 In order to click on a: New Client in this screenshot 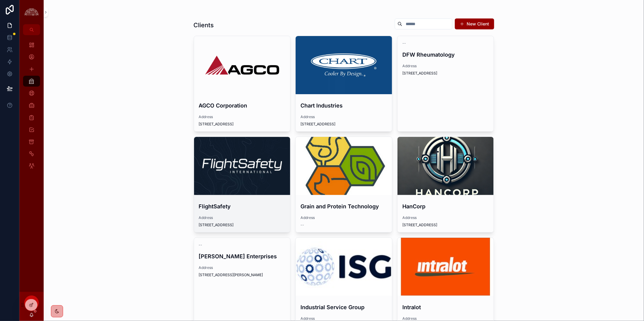, I will do `click(475, 24)`.